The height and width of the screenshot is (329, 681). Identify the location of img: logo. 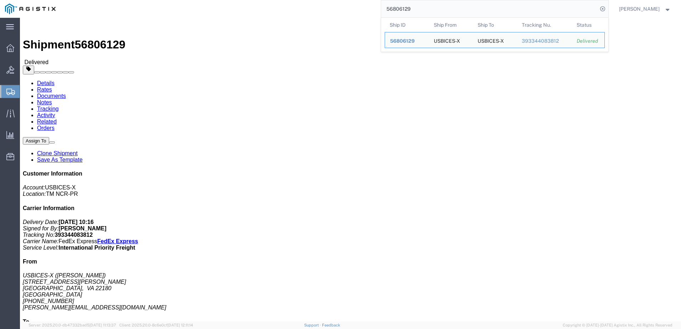
(30, 9).